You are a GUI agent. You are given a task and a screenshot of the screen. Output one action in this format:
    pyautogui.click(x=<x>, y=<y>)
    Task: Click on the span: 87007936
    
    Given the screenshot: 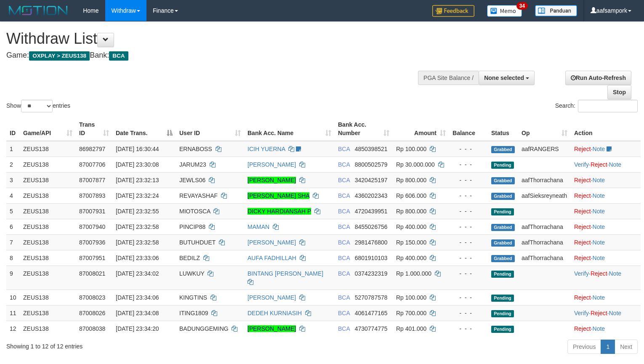 What is the action you would take?
    pyautogui.click(x=92, y=243)
    